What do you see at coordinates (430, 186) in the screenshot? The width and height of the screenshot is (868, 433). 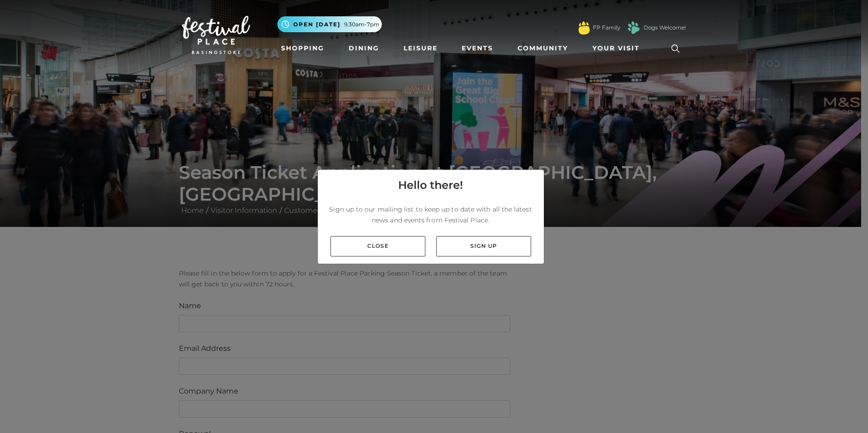 I see `h4: Hello there!` at bounding box center [430, 186].